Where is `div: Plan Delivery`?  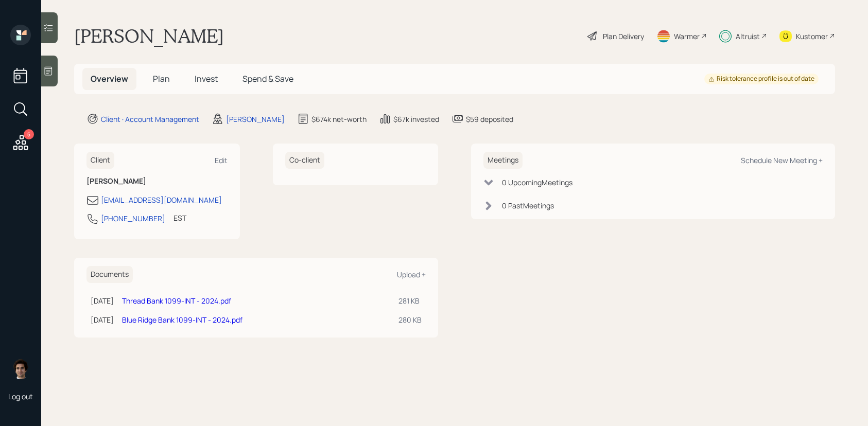
div: Plan Delivery is located at coordinates (623, 36).